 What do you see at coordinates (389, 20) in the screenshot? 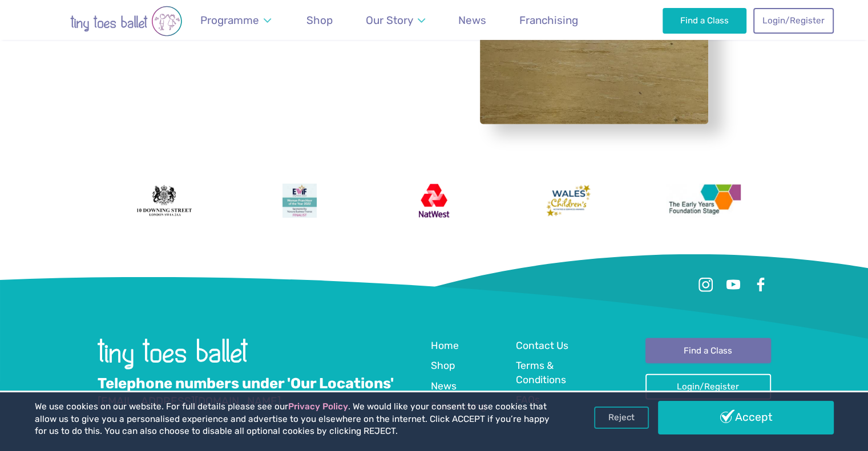
I see `span: Our Story` at bounding box center [389, 20].